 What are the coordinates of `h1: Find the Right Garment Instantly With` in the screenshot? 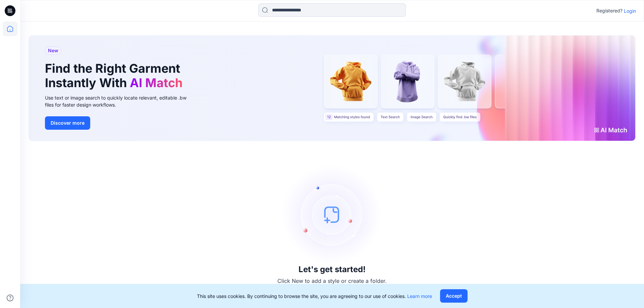 It's located at (115, 76).